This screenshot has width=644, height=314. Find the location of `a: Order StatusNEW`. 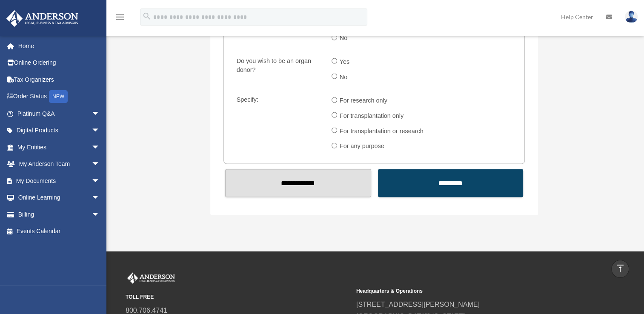

a: Order StatusNEW is located at coordinates (59, 96).